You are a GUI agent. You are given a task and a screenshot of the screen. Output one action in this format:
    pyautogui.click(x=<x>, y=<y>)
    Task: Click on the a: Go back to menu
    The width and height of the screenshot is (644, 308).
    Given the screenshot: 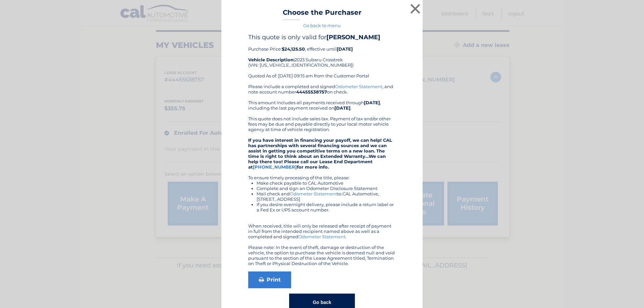 What is the action you would take?
    pyautogui.click(x=322, y=25)
    